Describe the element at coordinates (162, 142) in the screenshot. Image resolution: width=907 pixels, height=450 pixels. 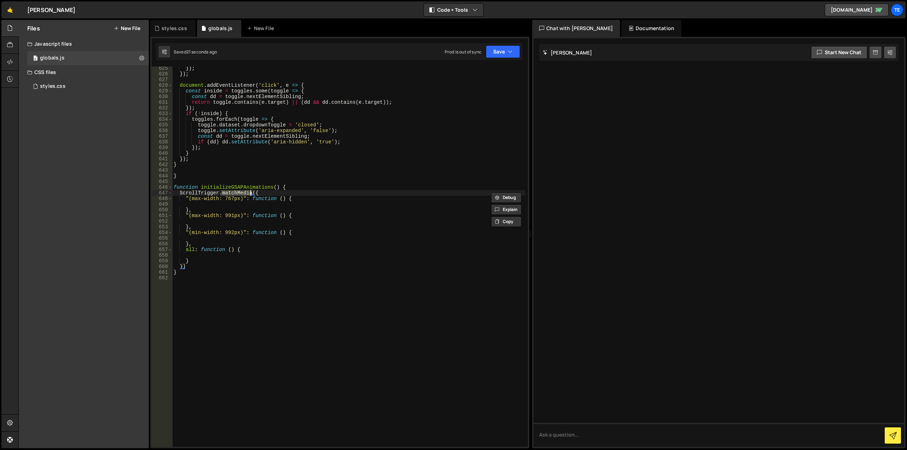
I see `div: 638` at that location.